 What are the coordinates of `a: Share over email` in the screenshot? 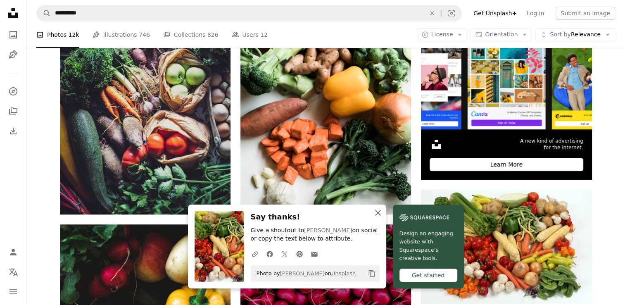 It's located at (314, 253).